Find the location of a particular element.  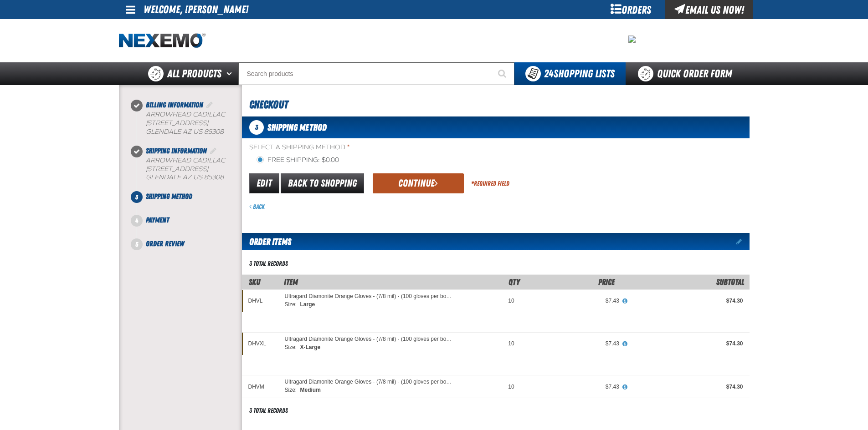

button: Continue is located at coordinates (418, 183).